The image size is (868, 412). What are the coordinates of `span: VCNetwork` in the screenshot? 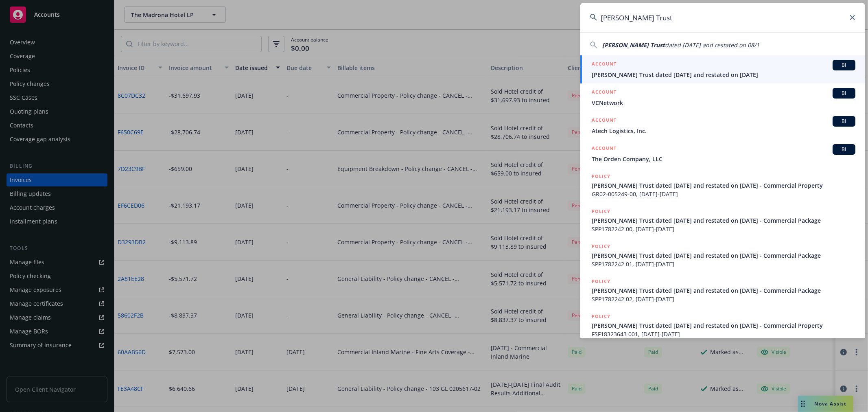 It's located at (723, 102).